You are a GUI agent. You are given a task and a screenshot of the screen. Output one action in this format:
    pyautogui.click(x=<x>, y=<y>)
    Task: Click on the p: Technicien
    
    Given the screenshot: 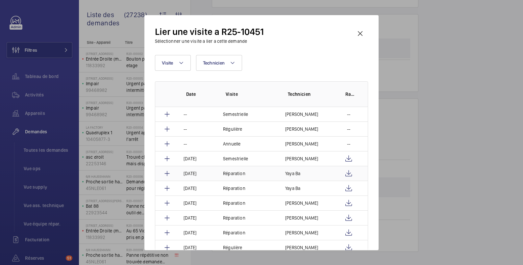 What is the action you would take?
    pyautogui.click(x=311, y=94)
    